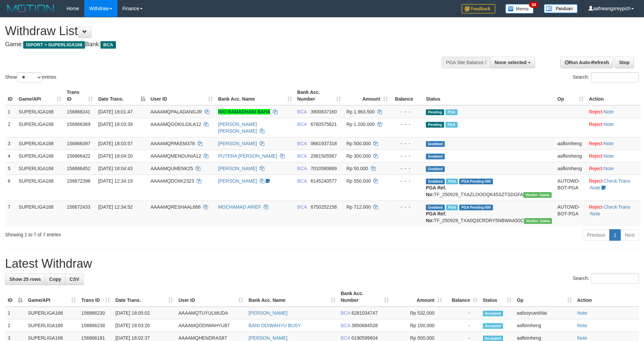 This screenshot has height=341, width=644. I want to click on span: Rp 50.000, so click(358, 168).